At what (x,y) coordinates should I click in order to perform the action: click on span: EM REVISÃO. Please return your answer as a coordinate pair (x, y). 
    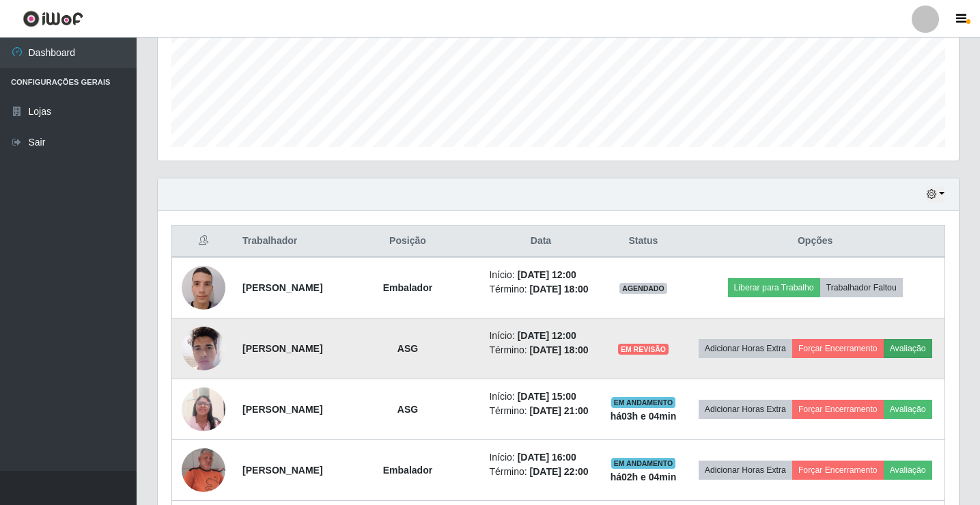
    Looking at the image, I should click on (643, 349).